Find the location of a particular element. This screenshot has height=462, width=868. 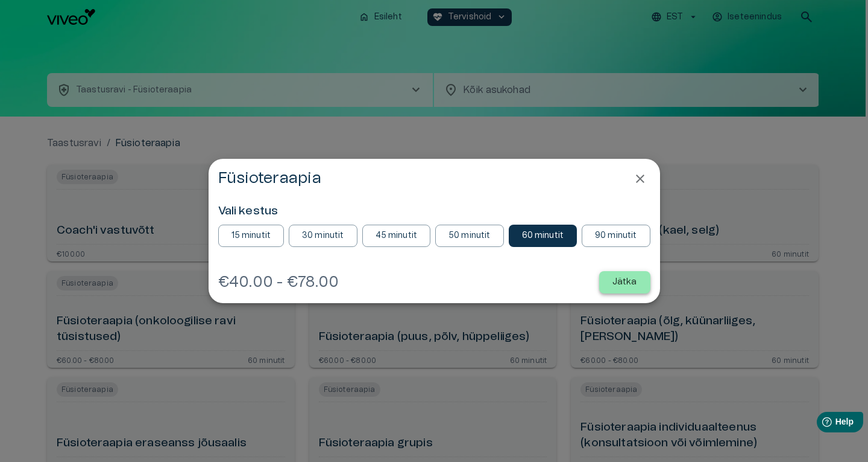

p: 30 minutit is located at coordinates (323, 236).